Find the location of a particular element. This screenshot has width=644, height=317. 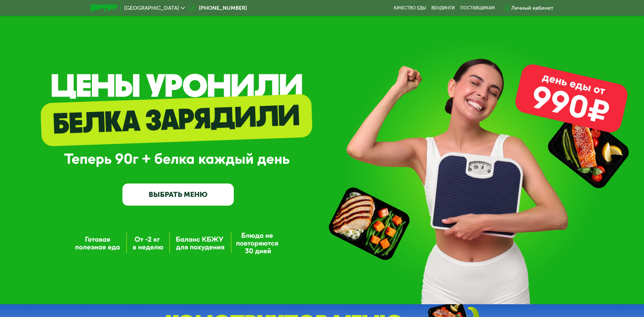

div: Личный кабинет is located at coordinates (532, 8).